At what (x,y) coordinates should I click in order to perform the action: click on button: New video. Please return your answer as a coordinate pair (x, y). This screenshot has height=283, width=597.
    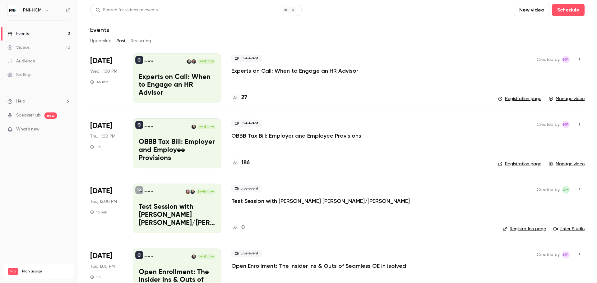
    Looking at the image, I should click on (531, 10).